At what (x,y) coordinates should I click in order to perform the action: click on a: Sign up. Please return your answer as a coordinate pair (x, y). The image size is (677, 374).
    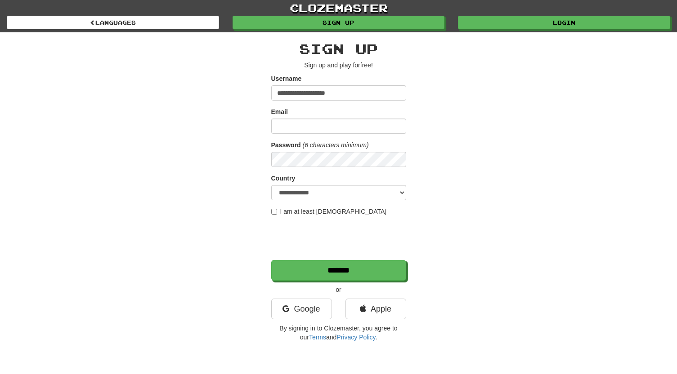
    Looking at the image, I should click on (338, 22).